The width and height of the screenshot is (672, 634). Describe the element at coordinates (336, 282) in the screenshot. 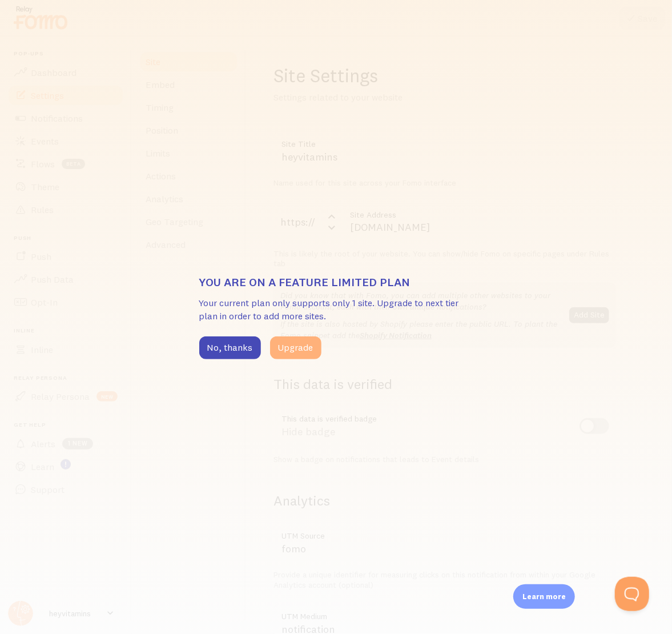

I see `h3: You are on a feature limited plan` at that location.